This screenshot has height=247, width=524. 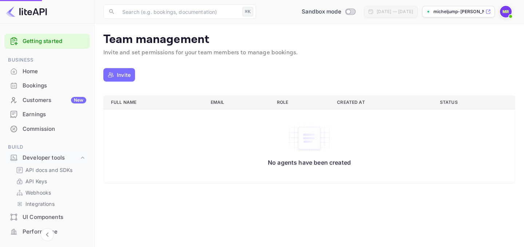 I want to click on p: Team management, so click(x=309, y=40).